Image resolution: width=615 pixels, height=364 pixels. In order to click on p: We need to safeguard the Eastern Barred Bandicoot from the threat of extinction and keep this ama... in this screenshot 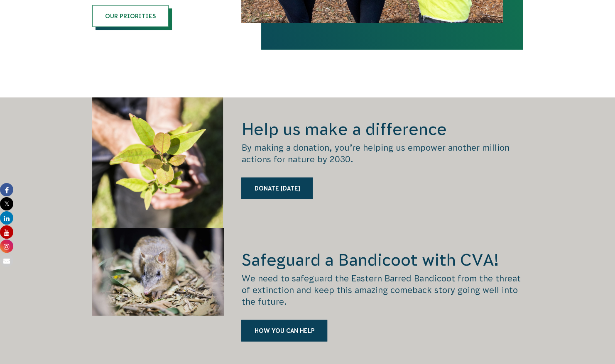, I will do `click(382, 290)`.